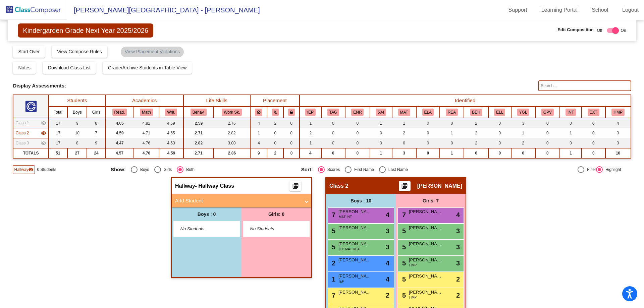  I want to click on td: 2.76, so click(232, 123).